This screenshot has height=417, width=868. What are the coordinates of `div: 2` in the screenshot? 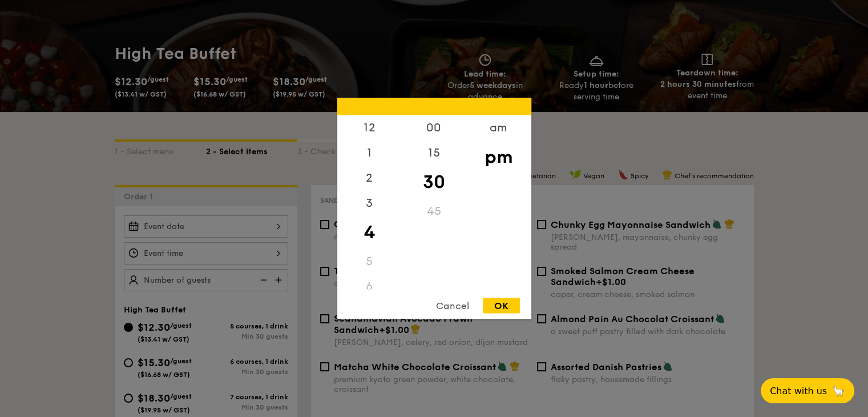 It's located at (369, 178).